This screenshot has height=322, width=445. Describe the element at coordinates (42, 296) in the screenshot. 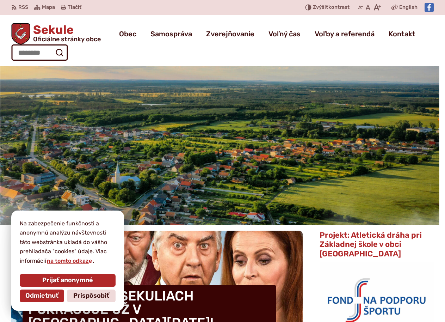

I see `span: Odmietnuť` at that location.